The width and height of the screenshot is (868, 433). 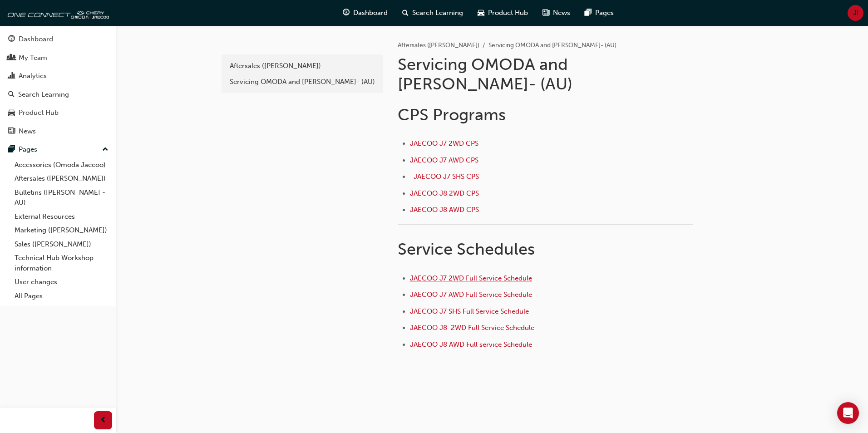 What do you see at coordinates (447, 176) in the screenshot?
I see `span: JAECOO J7 SHS CPS` at bounding box center [447, 176].